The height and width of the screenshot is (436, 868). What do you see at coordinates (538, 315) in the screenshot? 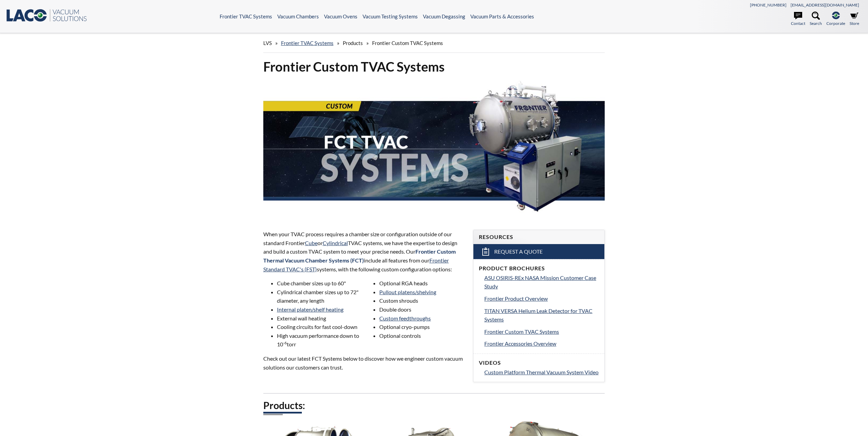
I see `span: TITAN VERSA Helium Leak Detector for TVAC Systems` at bounding box center [538, 315].